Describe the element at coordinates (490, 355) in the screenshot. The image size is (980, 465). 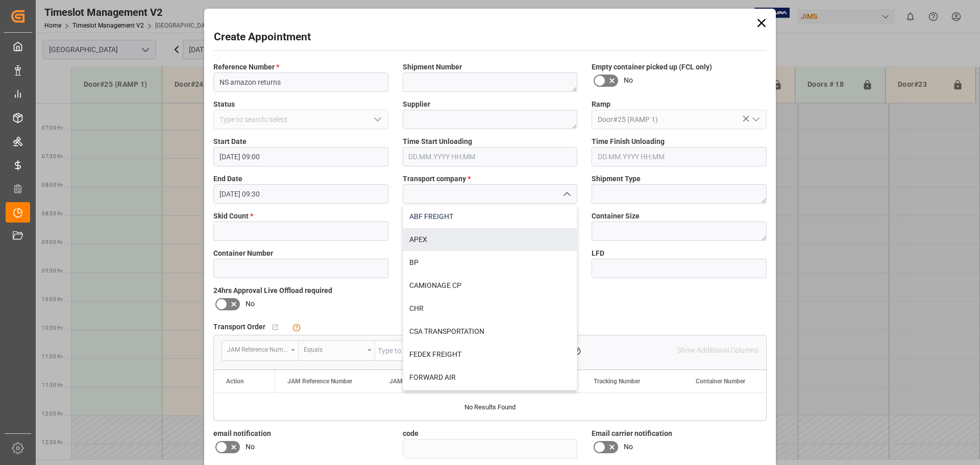
I see `div: FEDEX FREIGHT` at that location.